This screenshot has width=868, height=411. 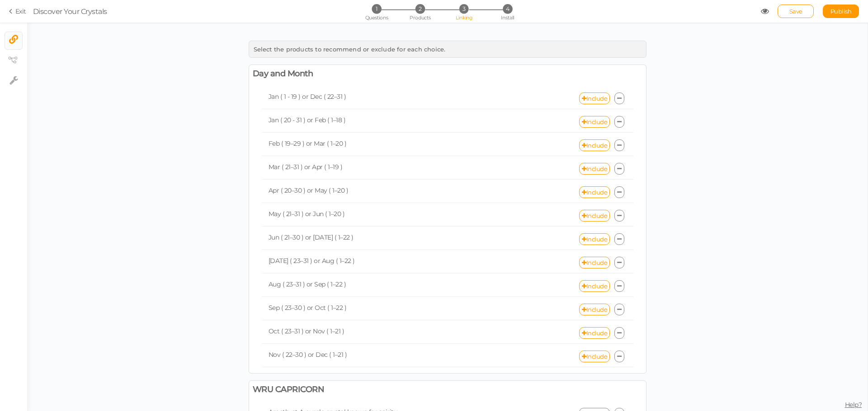 I want to click on span: Oct ( 23–31 ) or Nov ( 1–21 ), so click(x=307, y=332).